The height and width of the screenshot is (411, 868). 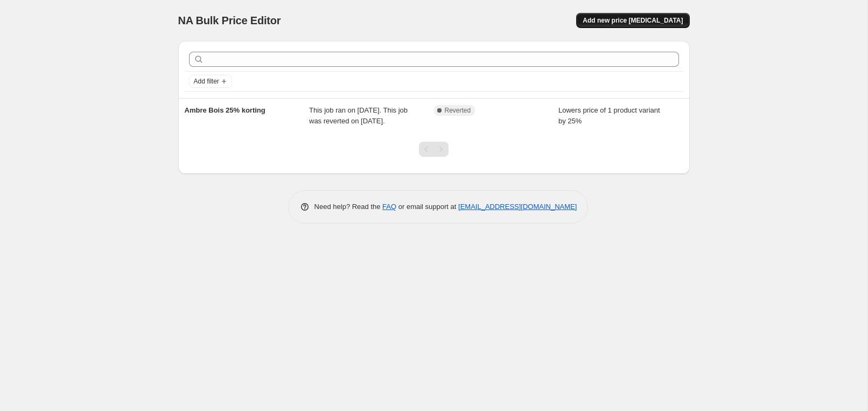 I want to click on span: NA Bulk Price Editor, so click(x=230, y=20).